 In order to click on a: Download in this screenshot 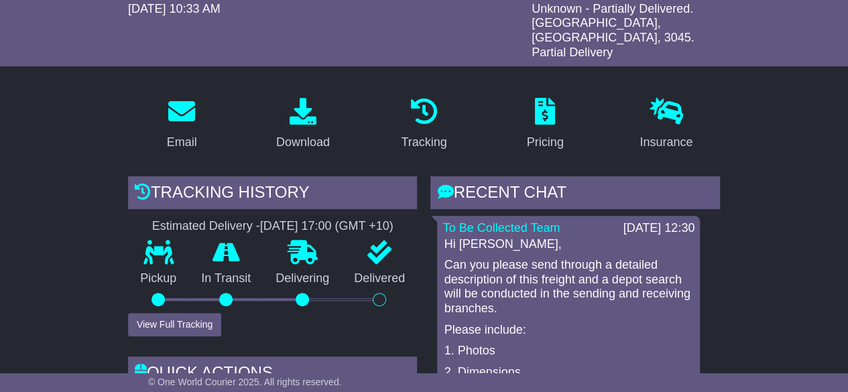, I will do `click(303, 125)`.